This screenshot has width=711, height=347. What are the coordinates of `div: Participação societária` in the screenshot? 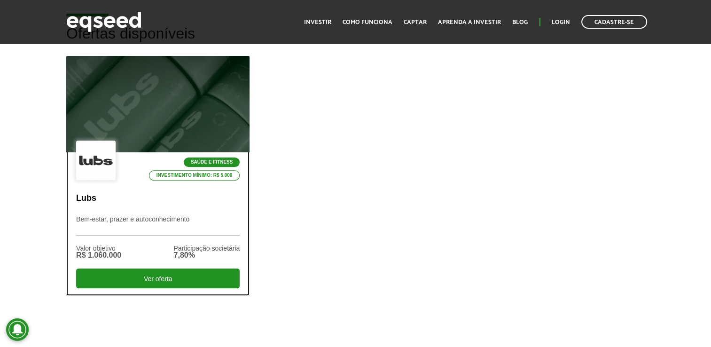 It's located at (206, 248).